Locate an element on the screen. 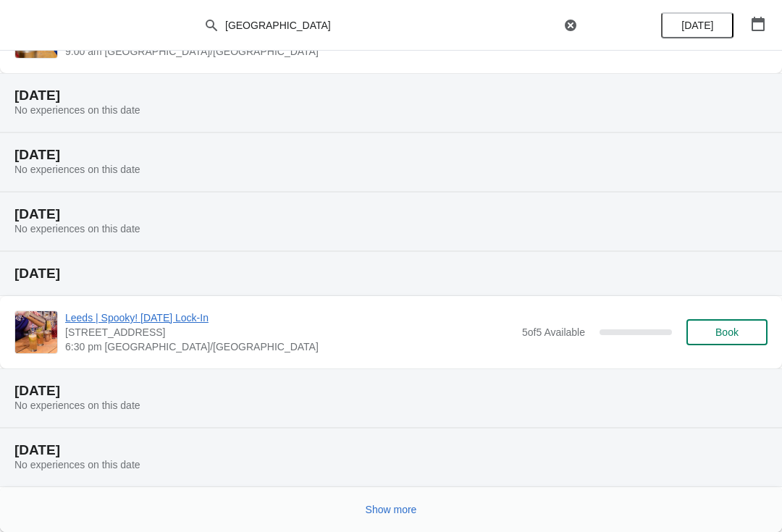  button: Book is located at coordinates (726, 332).